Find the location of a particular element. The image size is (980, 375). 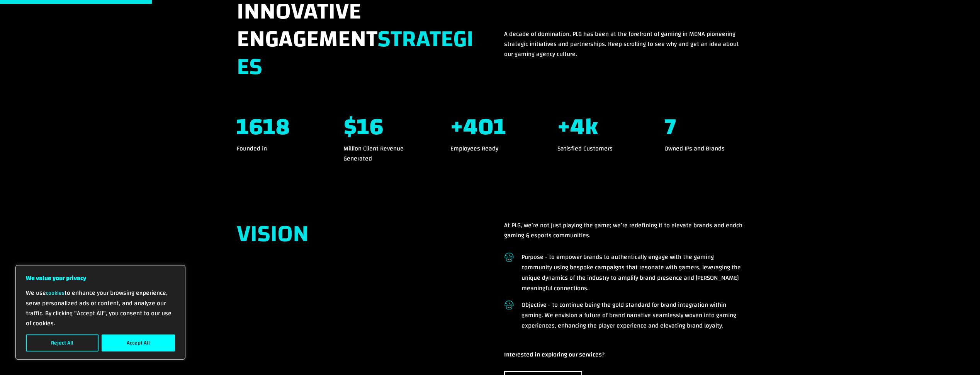

span: cookies is located at coordinates (55, 294).